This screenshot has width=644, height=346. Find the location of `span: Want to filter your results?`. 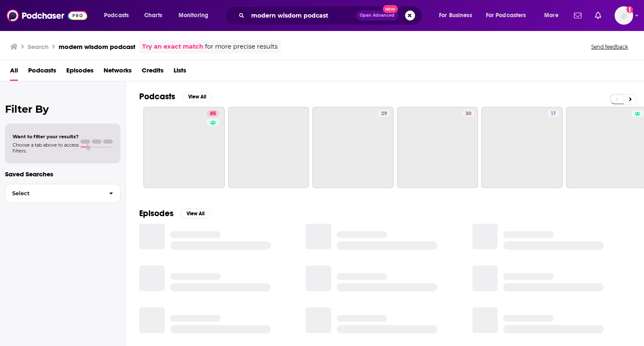

span: Want to filter your results? is located at coordinates (46, 137).